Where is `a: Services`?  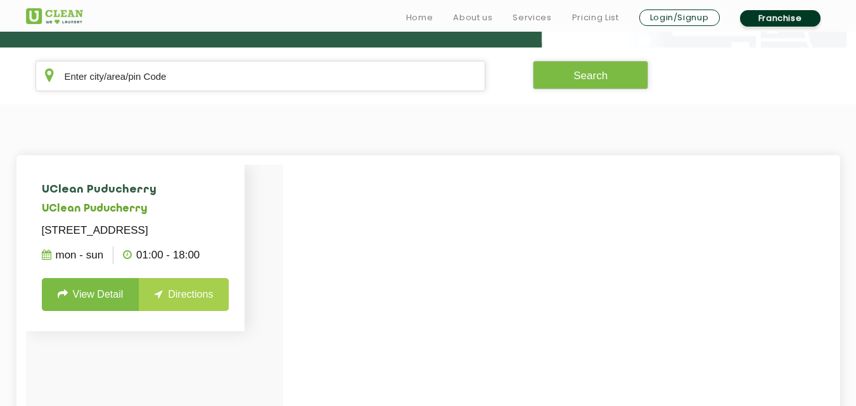 a: Services is located at coordinates (531, 18).